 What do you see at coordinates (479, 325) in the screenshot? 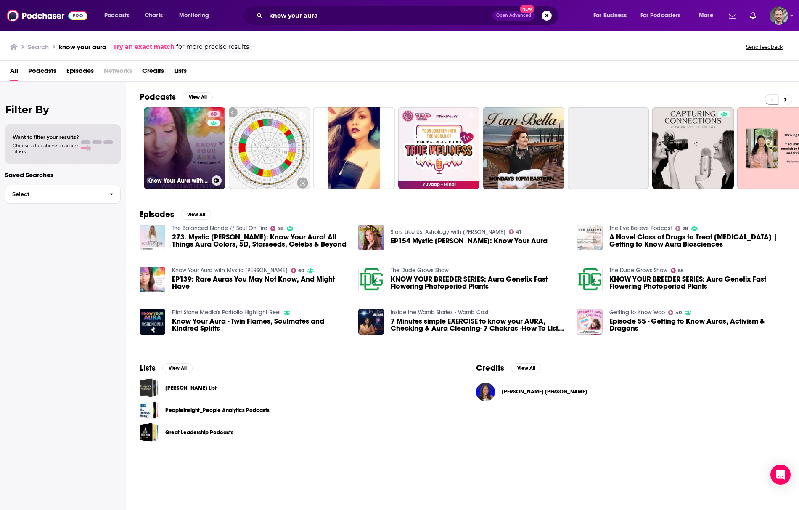
I see `span: 7 Minutes simple EXERCISE to know your AURA, Checking & Aura Cleaning- 7 Chakras -How To Listen t...` at bounding box center [479, 325].